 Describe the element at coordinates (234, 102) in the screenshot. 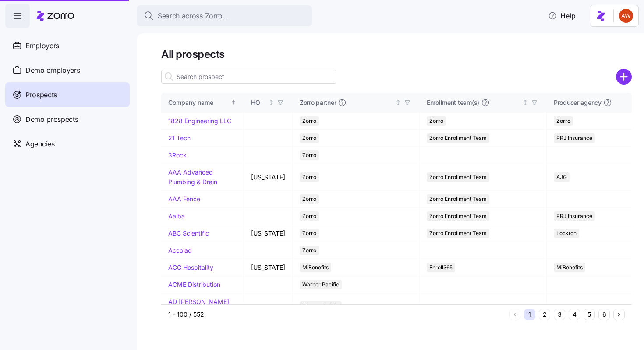

I see `div: Sorted ascending` at that location.